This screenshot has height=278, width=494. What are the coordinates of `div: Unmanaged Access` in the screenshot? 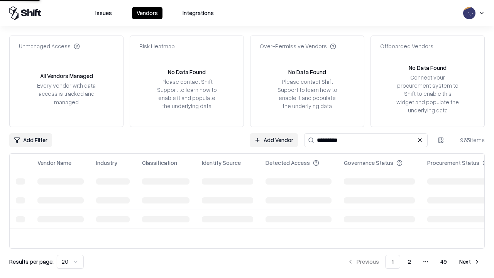 It's located at (49, 46).